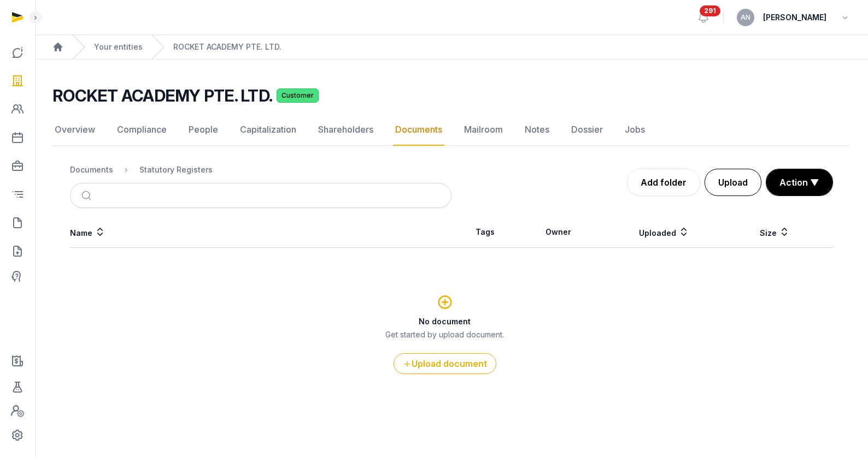  Describe the element at coordinates (775, 232) in the screenshot. I see `th: Size` at that location.